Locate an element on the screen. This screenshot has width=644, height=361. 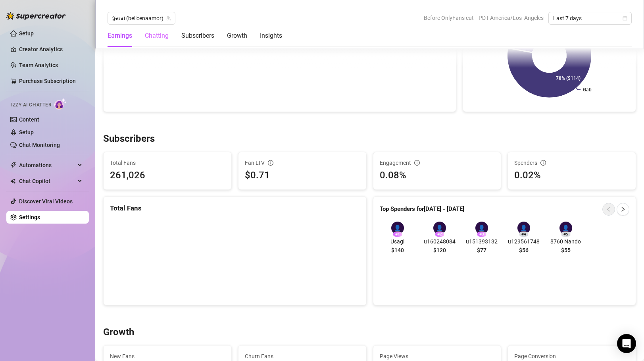
span: PDT America/Los_Angeles is located at coordinates (512, 18).